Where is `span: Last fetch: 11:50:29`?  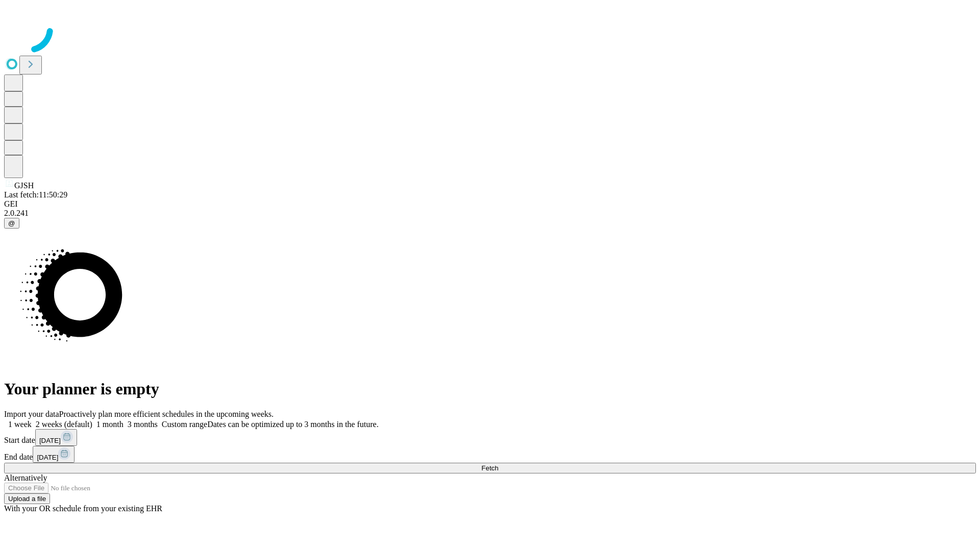
span: Last fetch: 11:50:29 is located at coordinates (36, 195).